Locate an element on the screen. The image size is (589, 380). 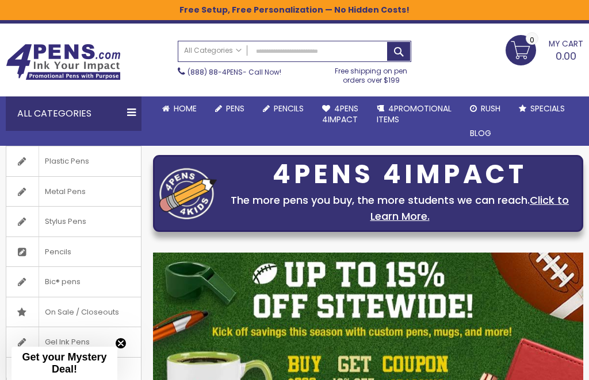
img: 4Pens Custom Pens and Promotional Products is located at coordinates (63, 62).